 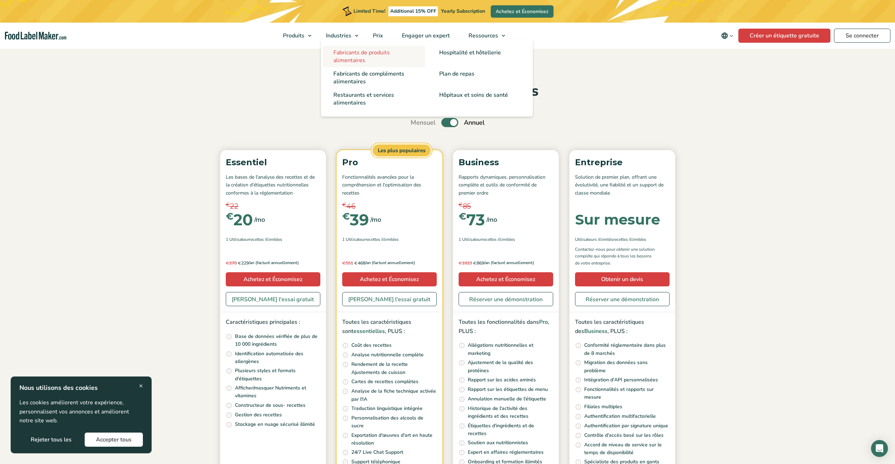 What do you see at coordinates (377, 36) in the screenshot?
I see `a: Prix` at bounding box center [377, 36].